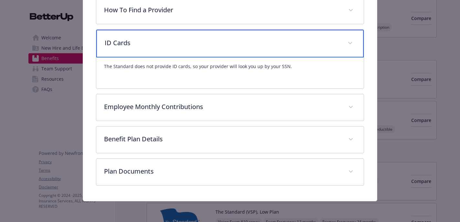 This screenshot has width=460, height=222. What do you see at coordinates (222, 43) in the screenshot?
I see `p: ID Cards` at bounding box center [222, 43].